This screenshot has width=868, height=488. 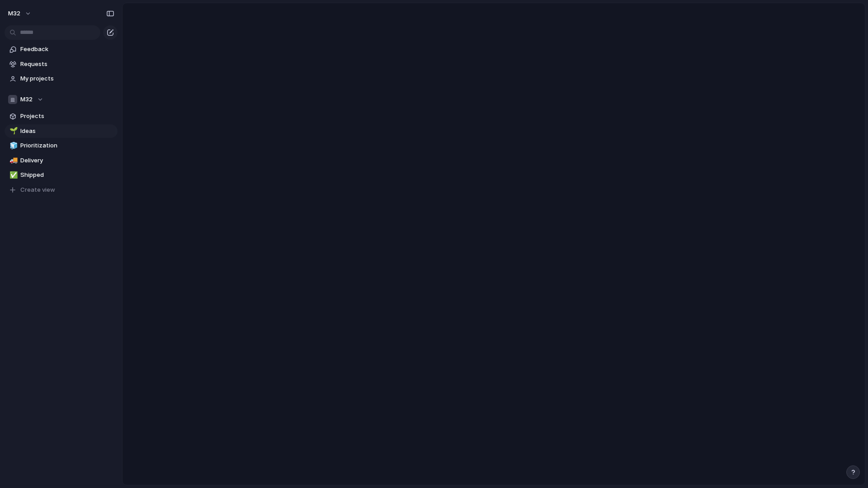 What do you see at coordinates (61, 116) in the screenshot?
I see `a: Projects` at bounding box center [61, 116].